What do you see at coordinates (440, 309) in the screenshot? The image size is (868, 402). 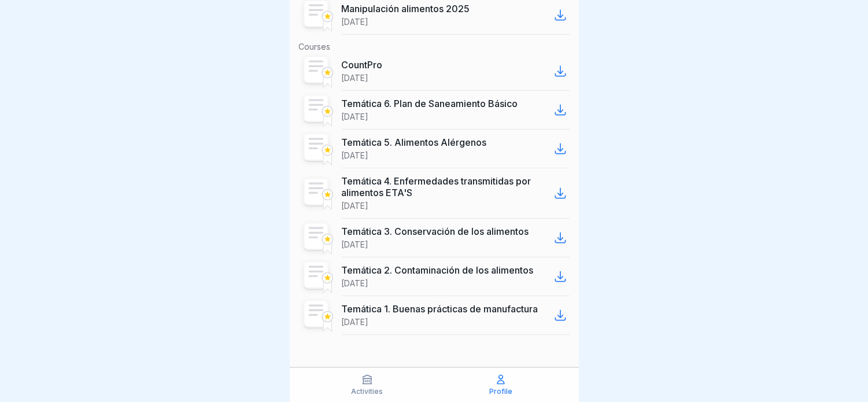 I see `p: Temática 1. Buenas prácticas de manufactura` at bounding box center [440, 309].